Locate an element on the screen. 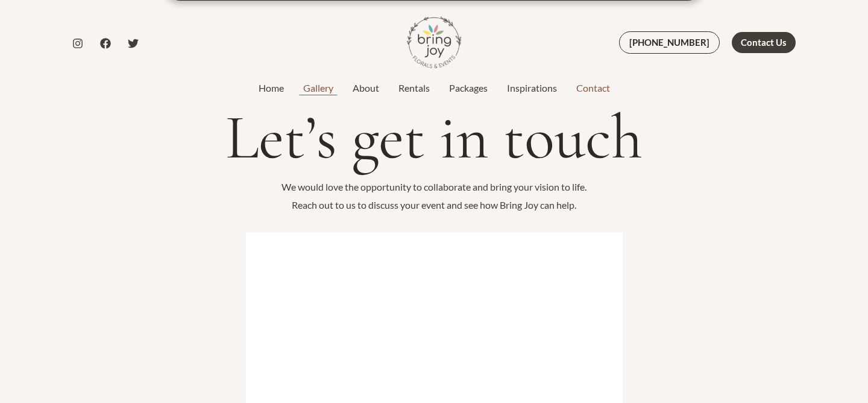 This screenshot has width=868, height=403. a: Inspirations is located at coordinates (532, 88).